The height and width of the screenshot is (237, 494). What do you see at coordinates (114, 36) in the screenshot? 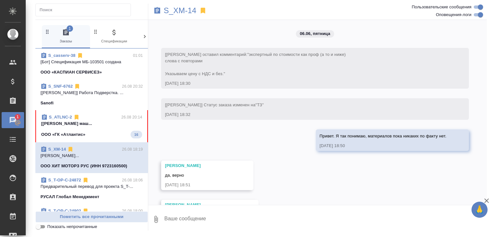
I see `span: Спецификации` at bounding box center [114, 36].